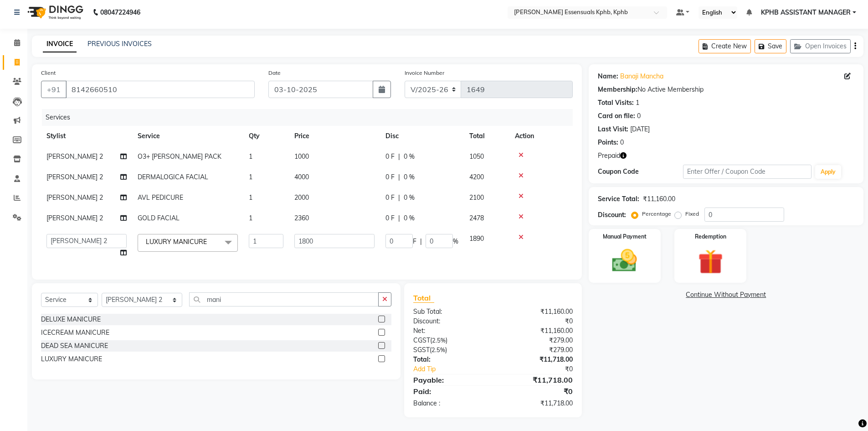 This screenshot has height=431, width=868. Describe the element at coordinates (615, 102) in the screenshot. I see `div: Total Visits:` at that location.